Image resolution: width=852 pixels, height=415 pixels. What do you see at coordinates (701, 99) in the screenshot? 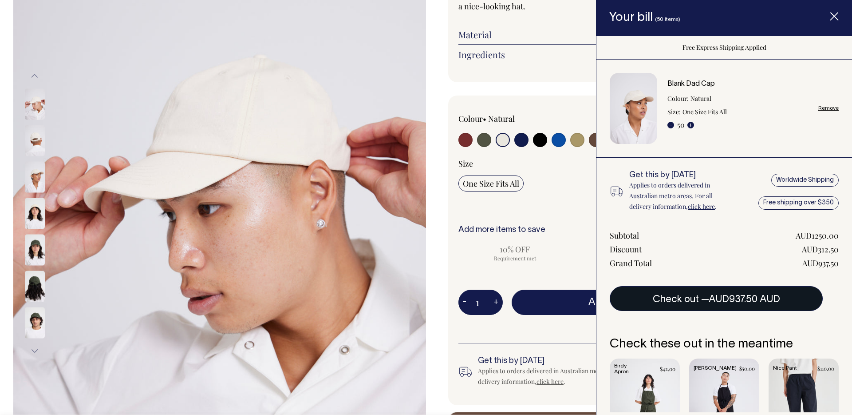
I see `dd: Natural` at bounding box center [701, 99].